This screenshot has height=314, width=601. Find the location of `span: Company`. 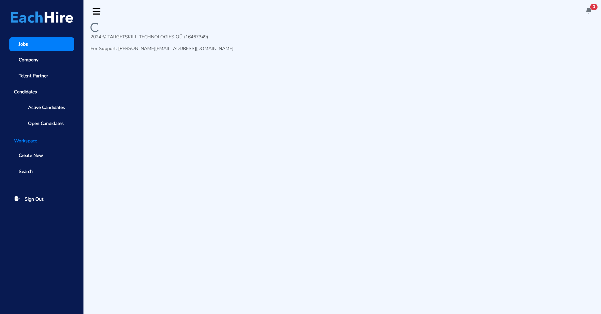

span: Company is located at coordinates (28, 60).